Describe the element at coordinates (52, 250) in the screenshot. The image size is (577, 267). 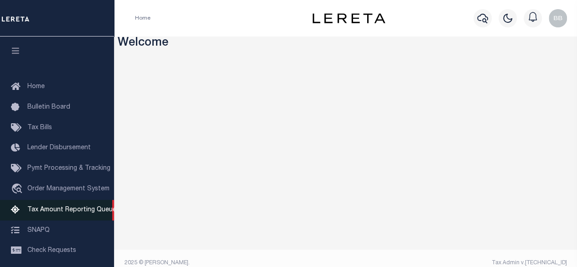
I see `span: Check Requests` at that location.